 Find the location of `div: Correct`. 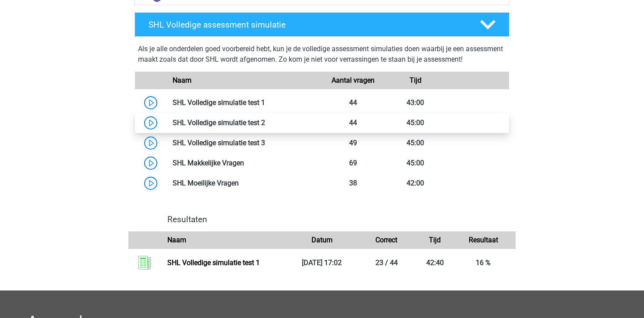

div: Correct is located at coordinates (386, 240).